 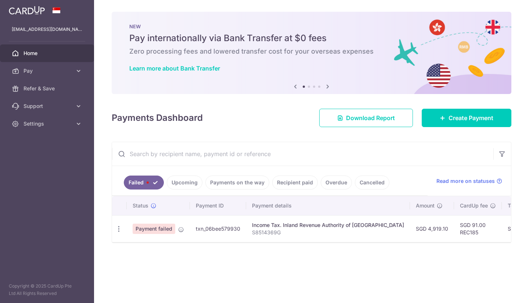 I want to click on span: Read more on statuses, so click(x=466, y=181).